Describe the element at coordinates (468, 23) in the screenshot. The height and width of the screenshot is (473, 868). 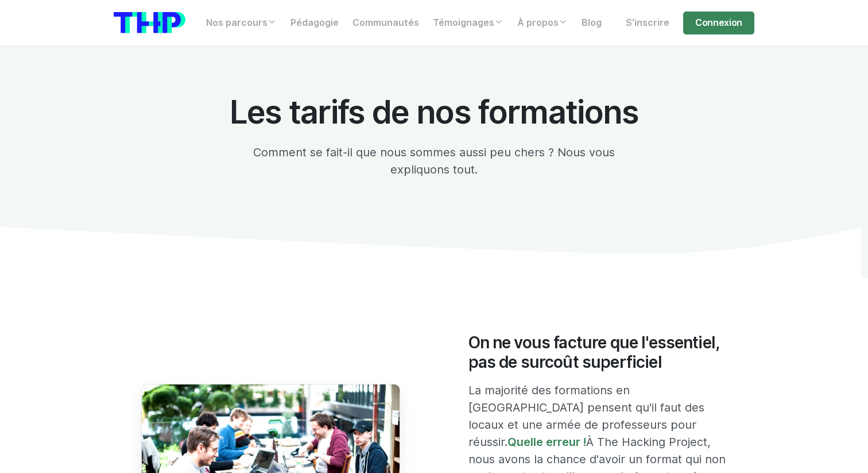
I see `a: Témoignages` at that location.